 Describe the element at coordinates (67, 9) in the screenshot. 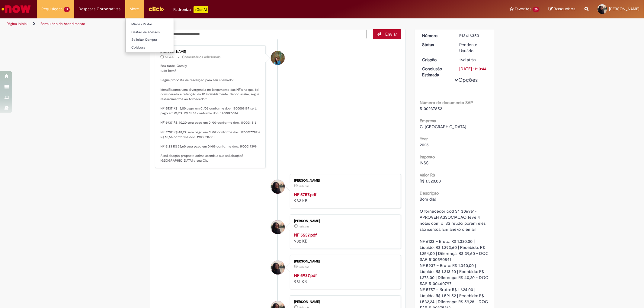

I see `span: 19` at that location.